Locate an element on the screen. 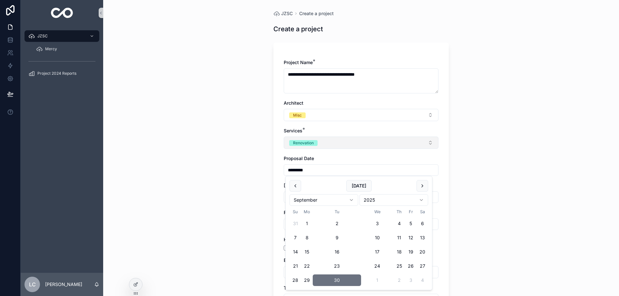 The height and width of the screenshot is (296, 619). a: Create a project is located at coordinates (316, 14).